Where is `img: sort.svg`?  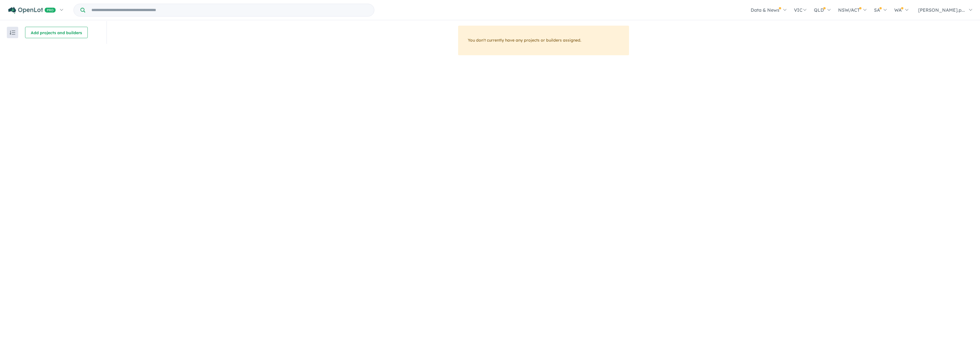
img: sort.svg is located at coordinates (13, 33).